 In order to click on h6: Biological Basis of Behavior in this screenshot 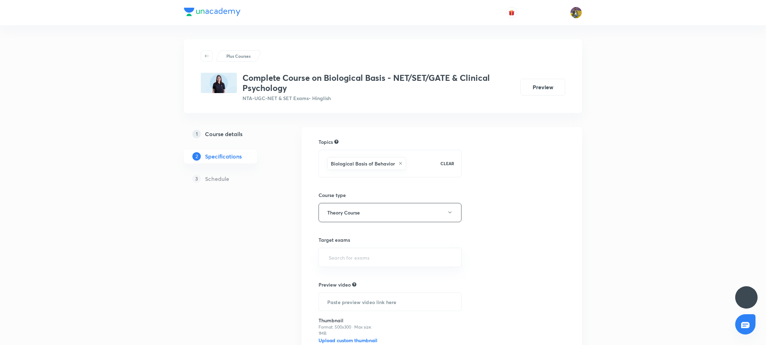, I will do `click(363, 164)`.